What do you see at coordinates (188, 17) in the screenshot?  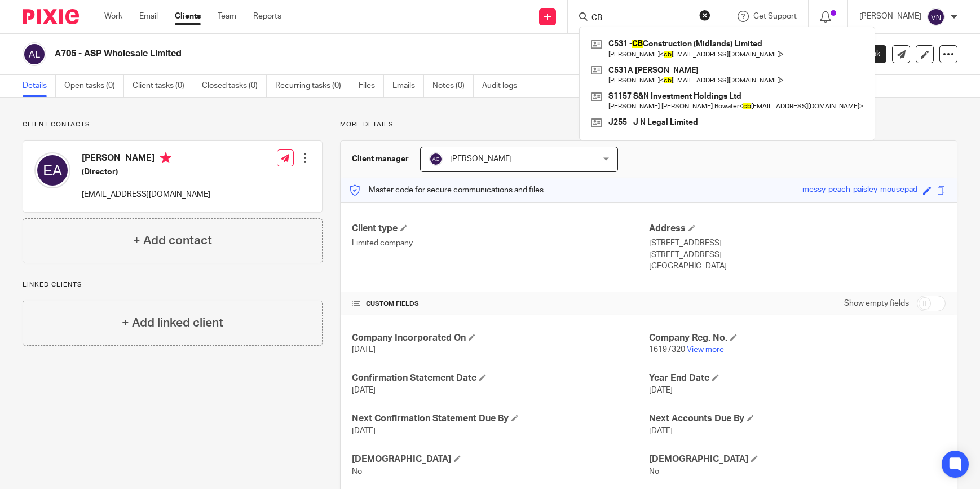 I see `a: Clients` at bounding box center [188, 17].